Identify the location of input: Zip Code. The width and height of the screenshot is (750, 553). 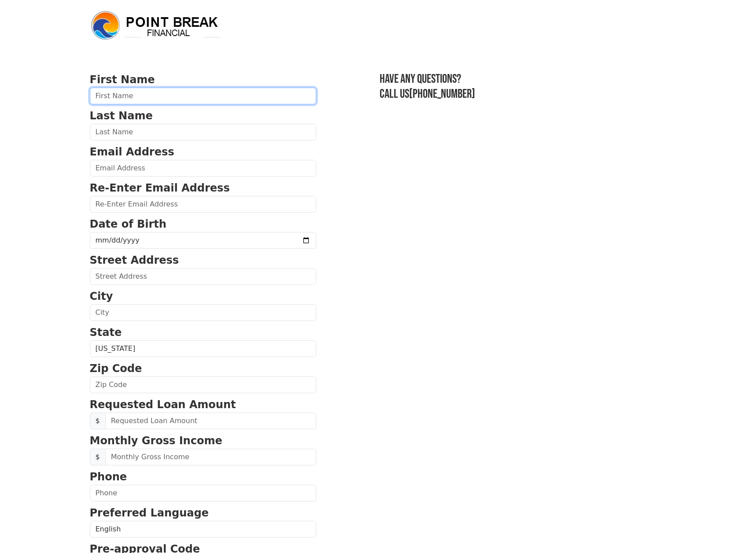
(203, 385).